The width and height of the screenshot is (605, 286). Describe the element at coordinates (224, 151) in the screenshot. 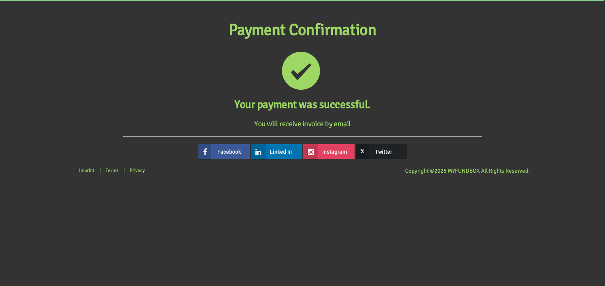

I see `a: Facebook` at that location.